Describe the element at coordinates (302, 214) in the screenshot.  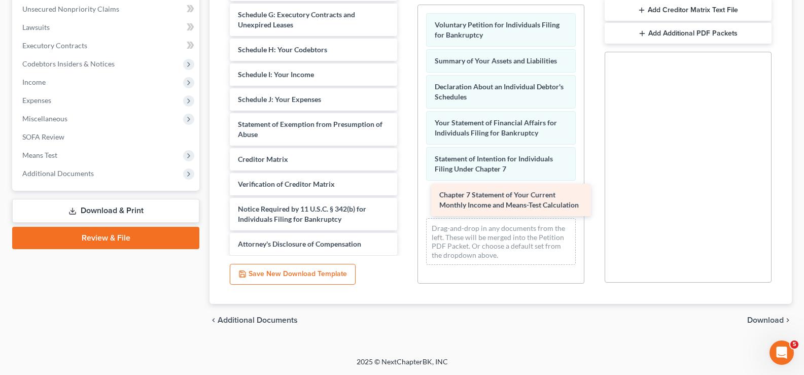
I see `span: Notice Required by 11 U.S.C. § 342(b) for Individuals Filing for Bankruptcy` at that location.